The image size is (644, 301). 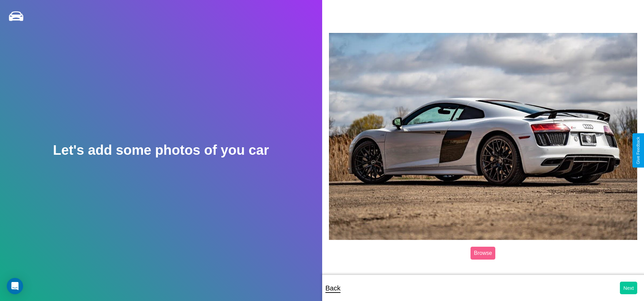 What do you see at coordinates (161, 150) in the screenshot?
I see `h2: Let's add some photos of you car` at bounding box center [161, 150].